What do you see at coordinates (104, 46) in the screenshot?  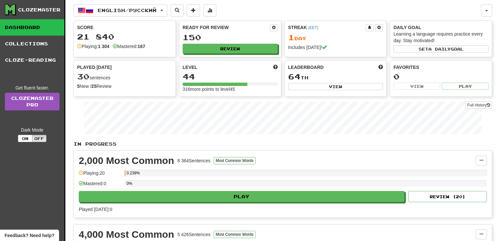 I see `strong: 1 304` at bounding box center [104, 46].